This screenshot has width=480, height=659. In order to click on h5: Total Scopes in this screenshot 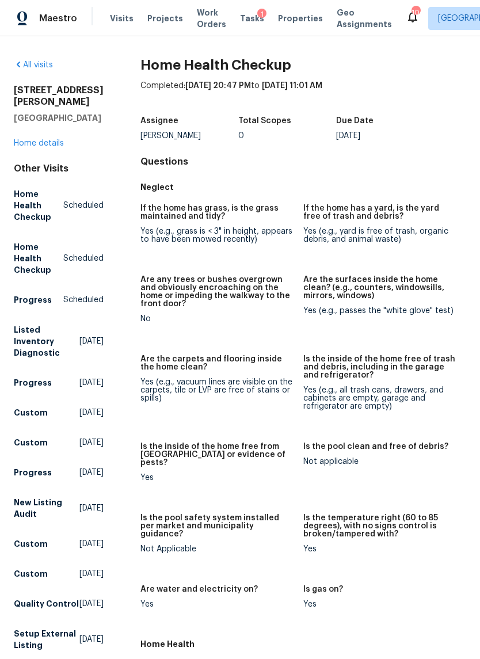, I will do `click(265, 121)`.